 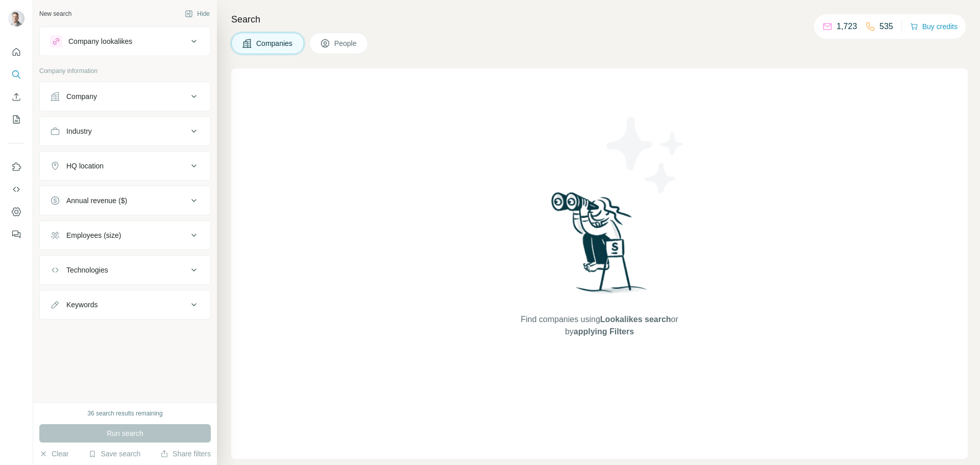 What do you see at coordinates (599, 326) in the screenshot?
I see `span: Find companies using or by` at bounding box center [599, 326].